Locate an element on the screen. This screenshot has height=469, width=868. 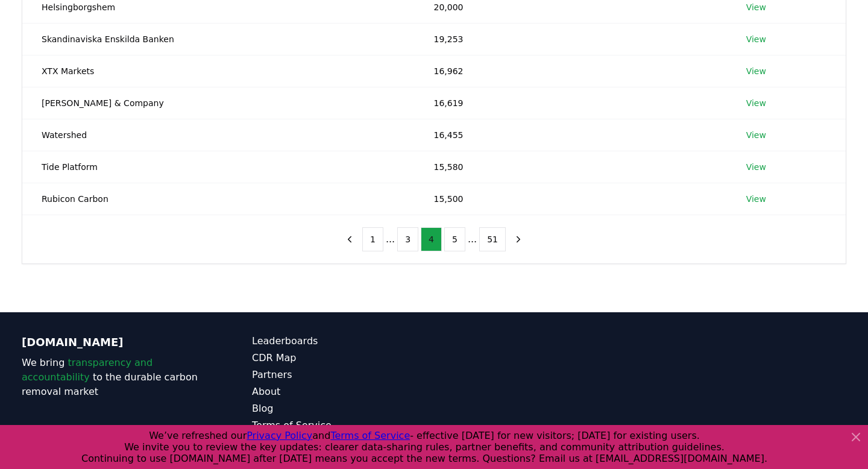
td: 16,619 is located at coordinates (570, 102).